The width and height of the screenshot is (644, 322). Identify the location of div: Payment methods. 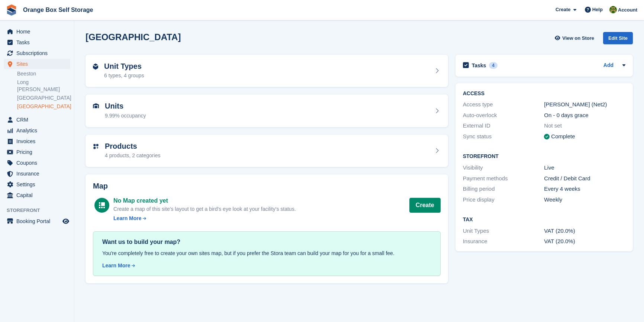
(503, 179).